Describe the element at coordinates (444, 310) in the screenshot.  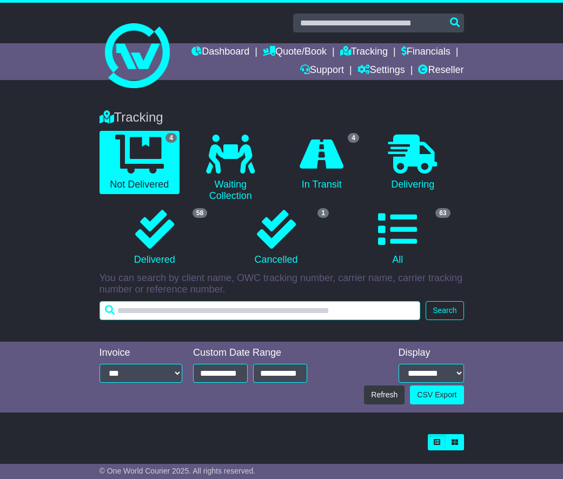
I see `button: Search` at that location.